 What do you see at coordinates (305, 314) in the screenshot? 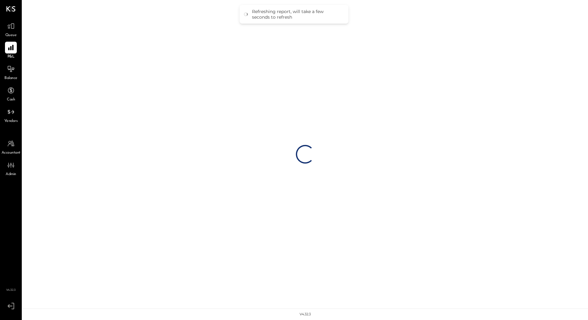
I see `div: v 4.32.3` at bounding box center [305, 314].